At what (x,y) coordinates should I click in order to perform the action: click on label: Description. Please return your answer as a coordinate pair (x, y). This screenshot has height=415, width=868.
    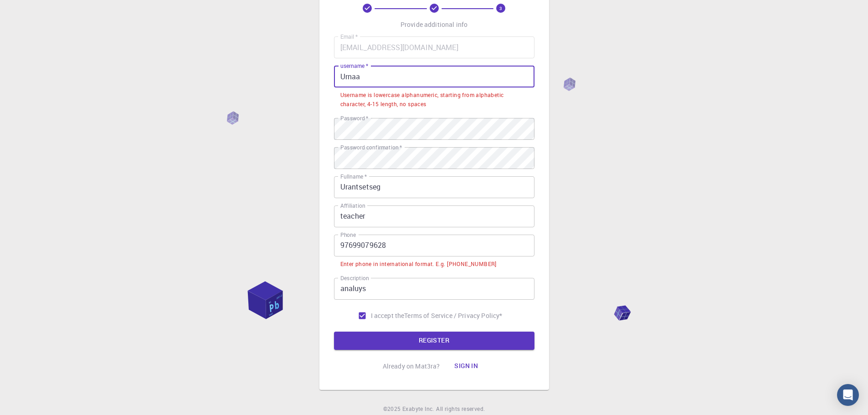
    Looking at the image, I should click on (355, 278).